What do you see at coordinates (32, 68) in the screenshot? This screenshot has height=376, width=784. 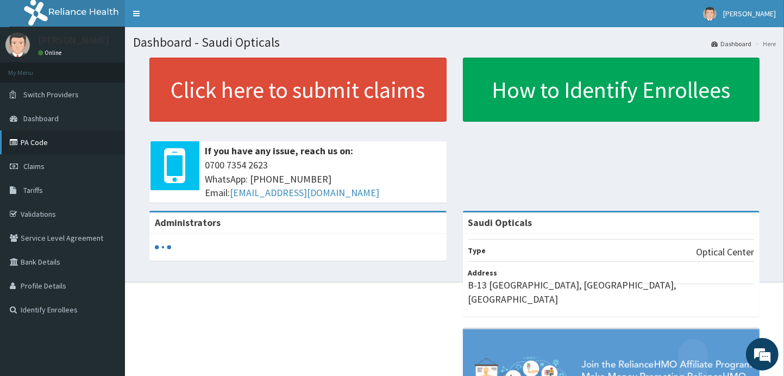 I see `img: d_794563401_company_1708531726252_794563401` at bounding box center [32, 68].